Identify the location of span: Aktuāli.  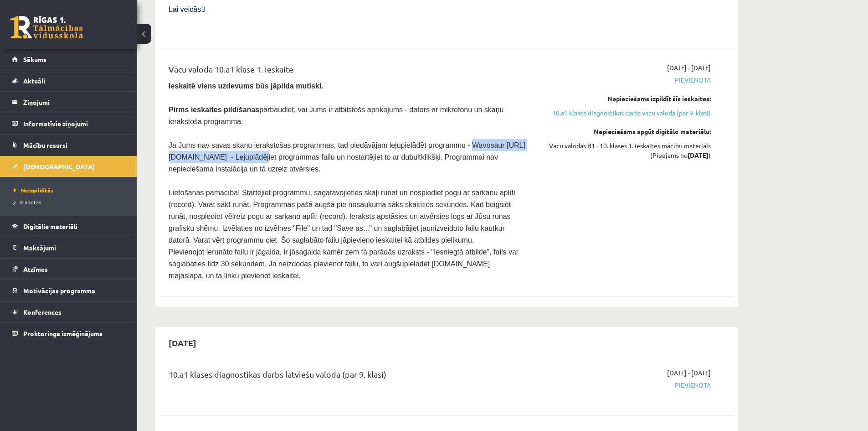
(35, 81).